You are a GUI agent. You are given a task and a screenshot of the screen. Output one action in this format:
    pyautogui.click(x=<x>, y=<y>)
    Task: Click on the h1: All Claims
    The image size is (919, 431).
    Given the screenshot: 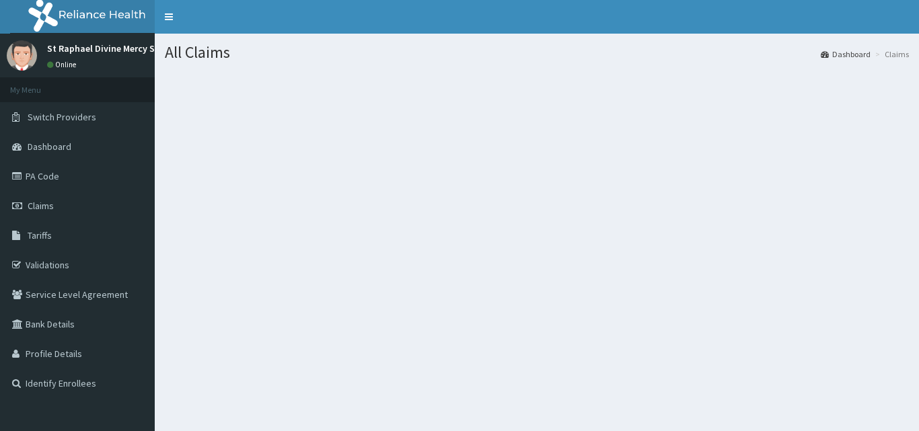 What is the action you would take?
    pyautogui.click(x=537, y=52)
    